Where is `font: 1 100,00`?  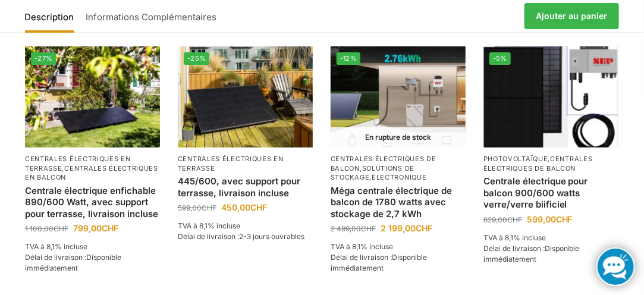 font: 1 100,00 is located at coordinates (39, 228).